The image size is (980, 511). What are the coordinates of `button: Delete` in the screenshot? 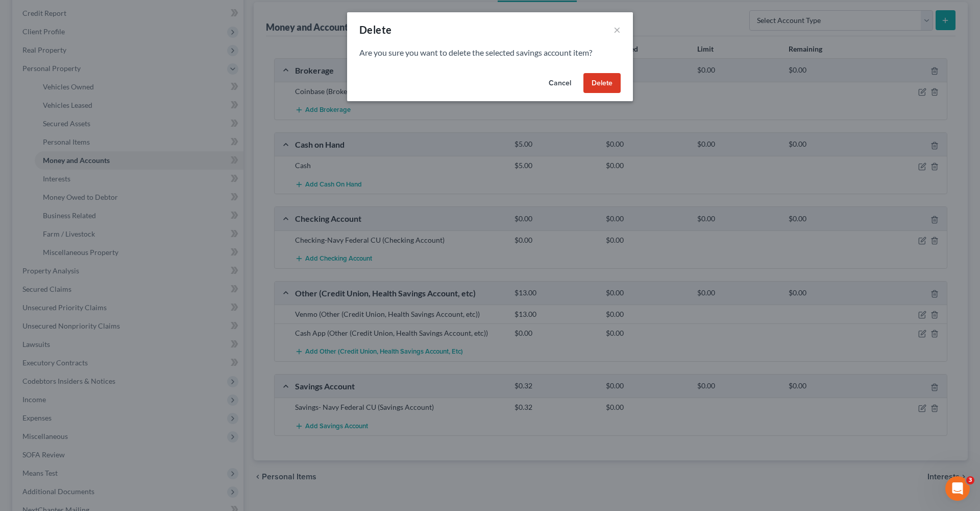 It's located at (602, 83).